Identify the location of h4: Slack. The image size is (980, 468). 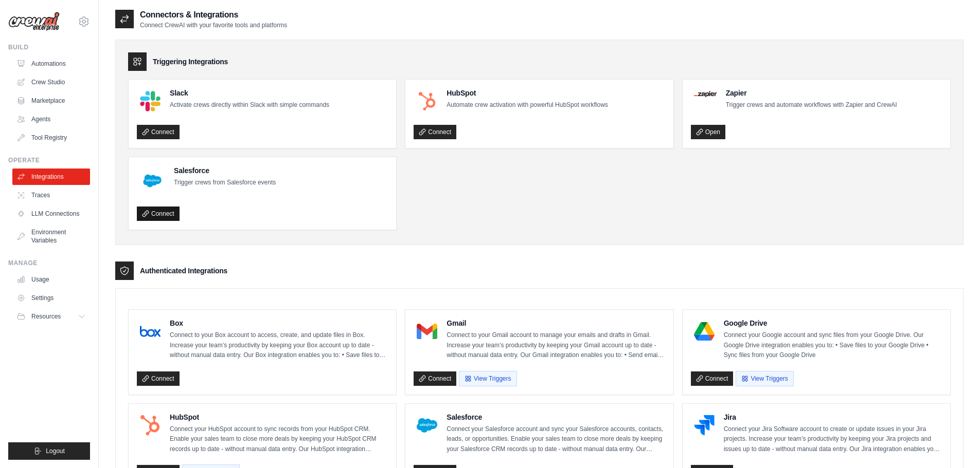
(249, 93).